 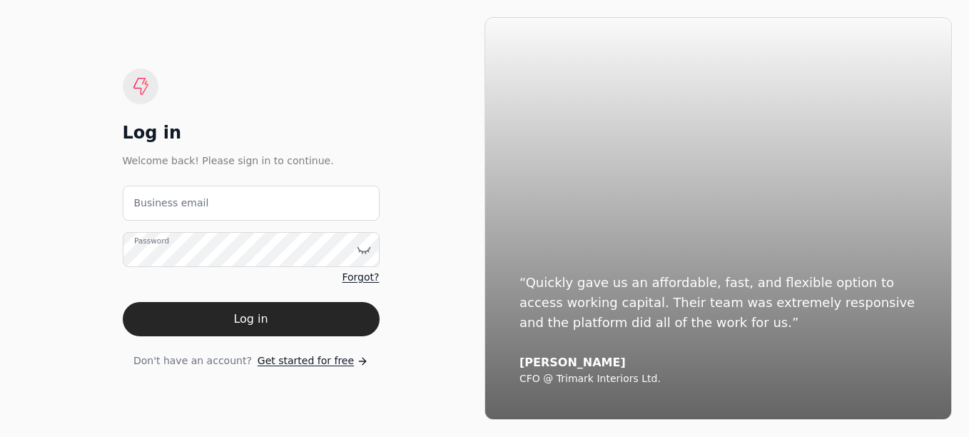 I want to click on a: Get started for free, so click(x=313, y=360).